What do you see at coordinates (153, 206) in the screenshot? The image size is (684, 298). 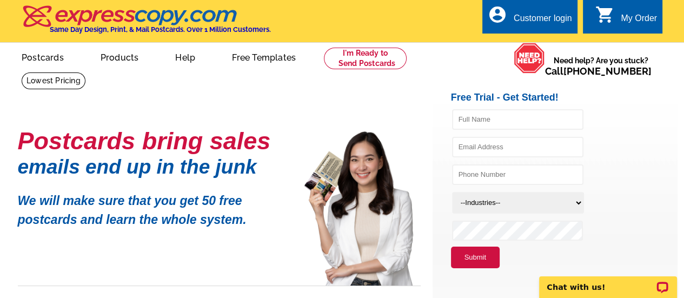 I see `p: We will make sure that you get 50 free postcards and learn the whole system.` at bounding box center [153, 206].